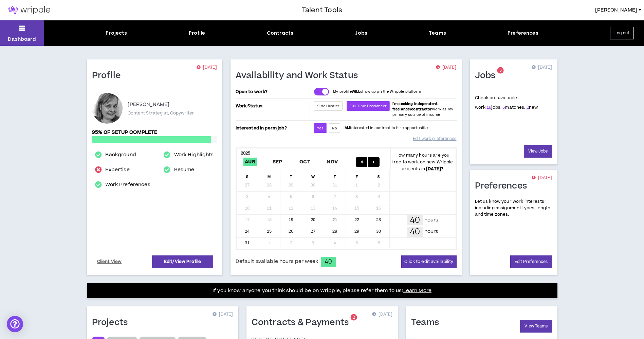 The image size is (644, 339). What do you see at coordinates (183, 261) in the screenshot?
I see `a: Edit/View Profile` at bounding box center [183, 261].